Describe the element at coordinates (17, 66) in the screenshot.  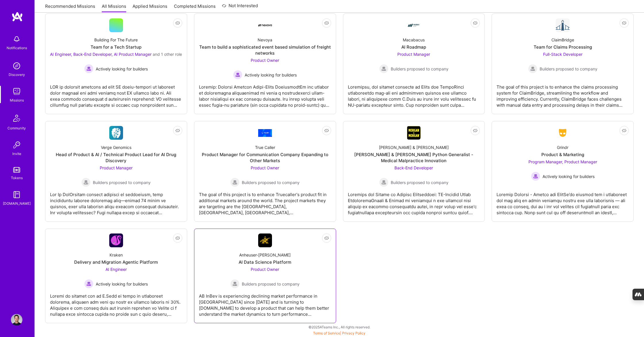
I see `img: discovery` at that location.